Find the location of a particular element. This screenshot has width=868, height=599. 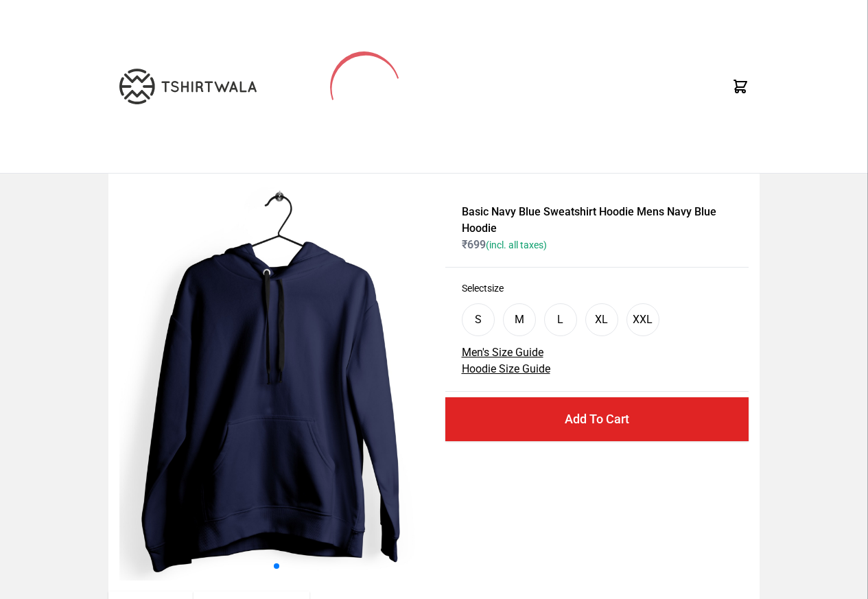

div: M is located at coordinates (519, 320).